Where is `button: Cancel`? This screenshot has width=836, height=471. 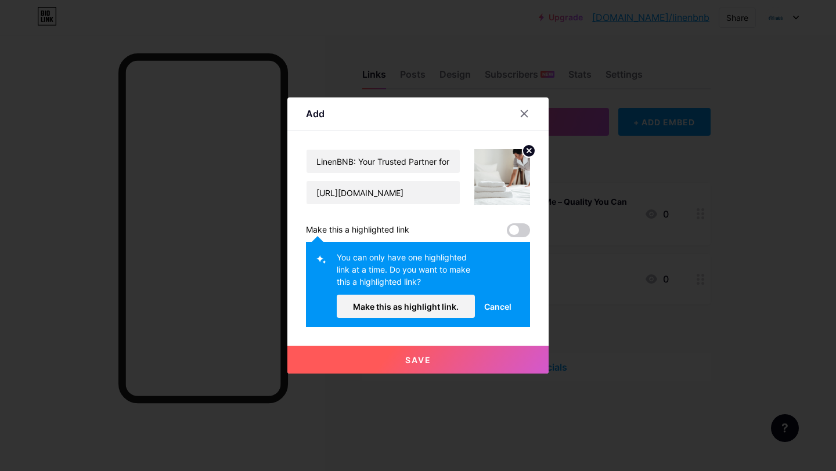
button: Cancel is located at coordinates (498, 307).